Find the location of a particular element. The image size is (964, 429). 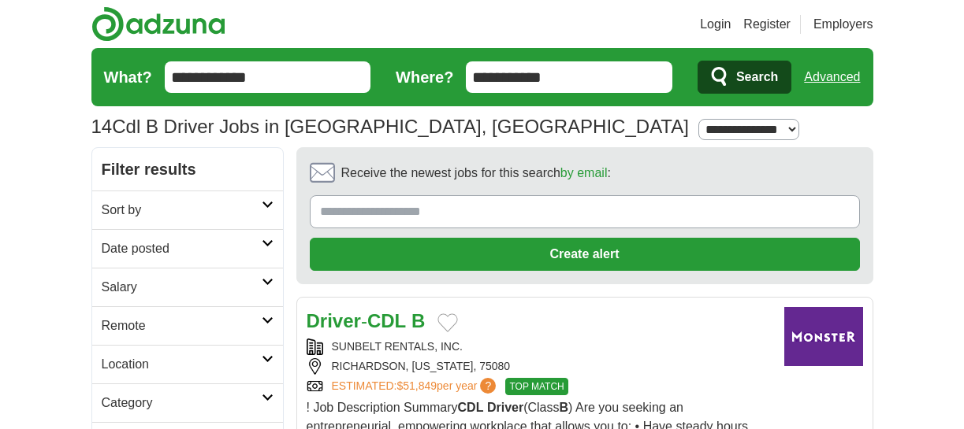

a: Driver-CDL B is located at coordinates (366, 321).